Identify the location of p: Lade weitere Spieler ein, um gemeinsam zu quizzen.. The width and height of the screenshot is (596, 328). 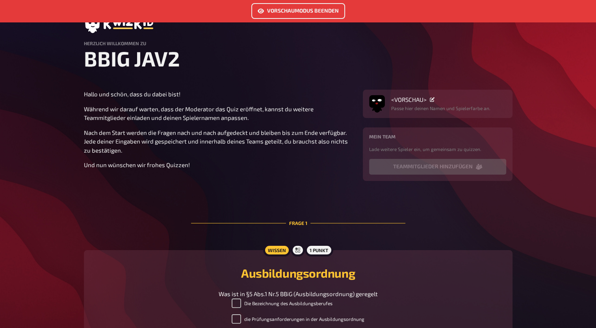
(437, 149).